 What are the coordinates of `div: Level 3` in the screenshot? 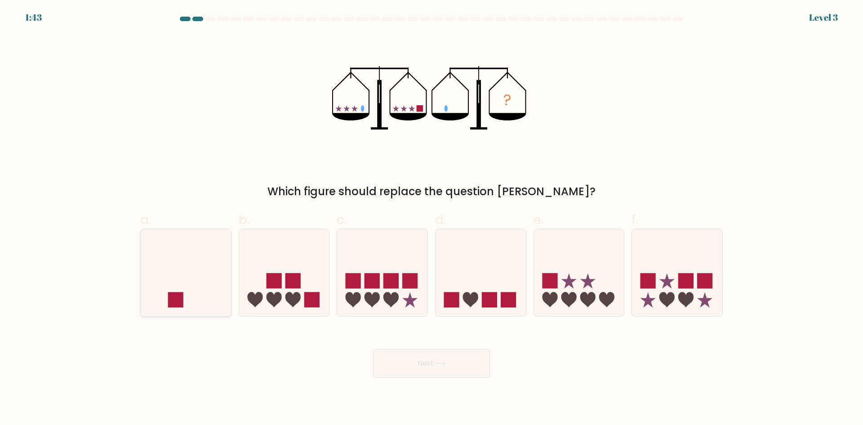 It's located at (823, 18).